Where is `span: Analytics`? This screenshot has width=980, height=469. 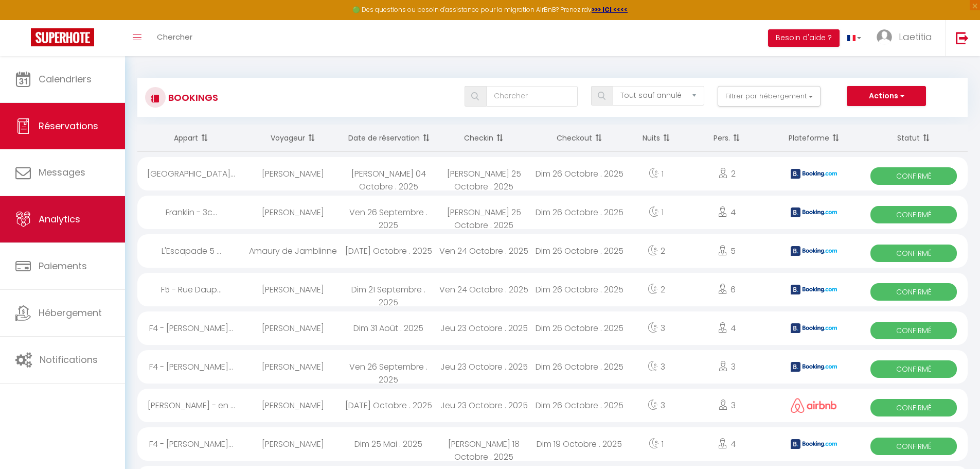 span: Analytics is located at coordinates (59, 219).